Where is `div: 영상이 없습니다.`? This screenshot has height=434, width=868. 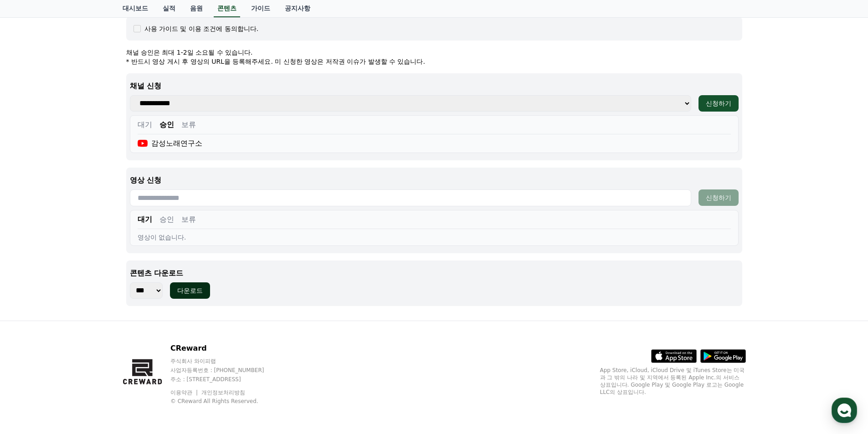 div: 영상이 없습니다. is located at coordinates (434, 238).